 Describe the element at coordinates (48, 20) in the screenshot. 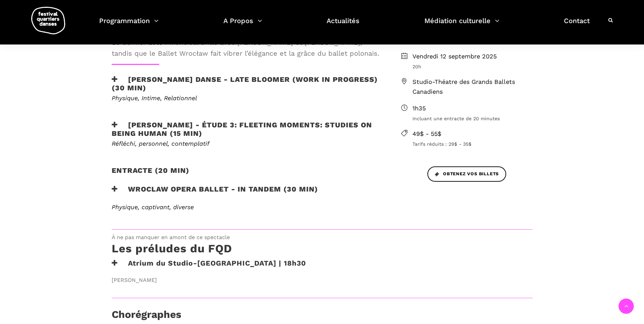

I see `img: logo-fqd-med` at that location.